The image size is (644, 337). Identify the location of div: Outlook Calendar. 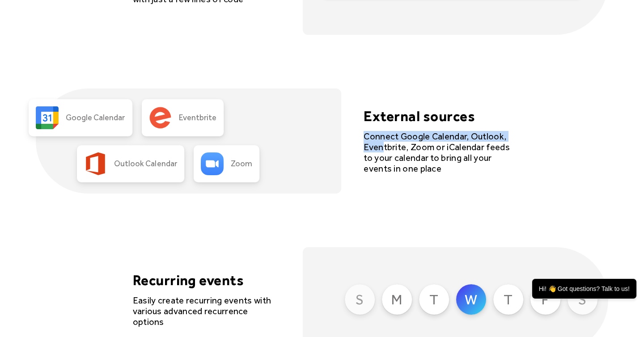
(145, 164).